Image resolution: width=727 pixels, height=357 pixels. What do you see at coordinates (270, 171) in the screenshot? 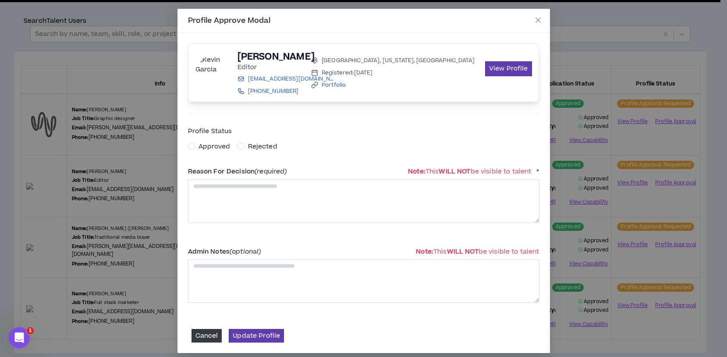
I see `i: (required)` at bounding box center [270, 171].